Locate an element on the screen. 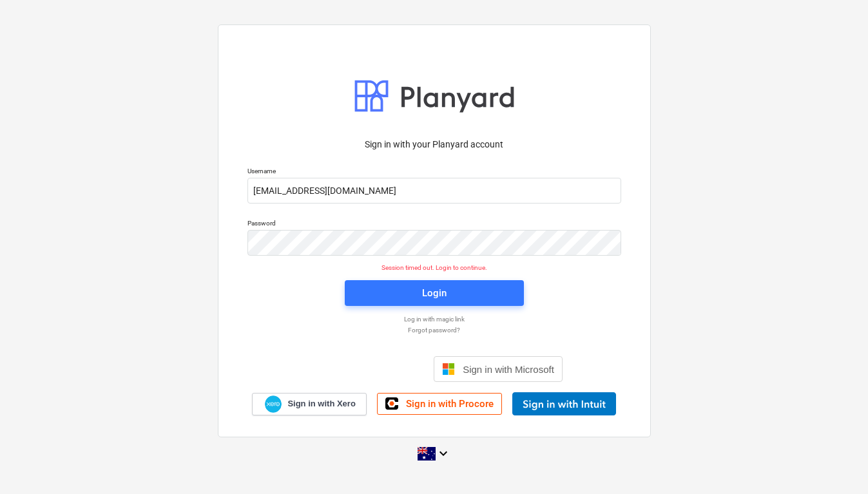 This screenshot has width=868, height=494. input: Username is located at coordinates (434, 191).